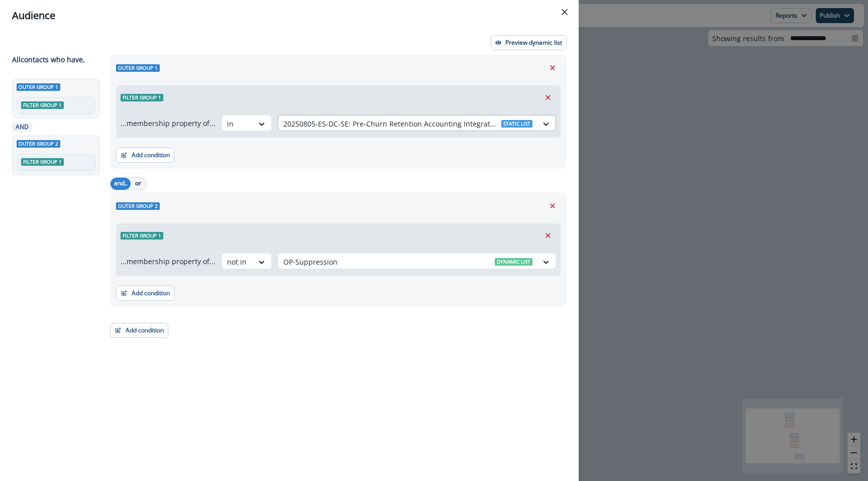 Image resolution: width=868 pixels, height=481 pixels. I want to click on button: Close, so click(565, 12).